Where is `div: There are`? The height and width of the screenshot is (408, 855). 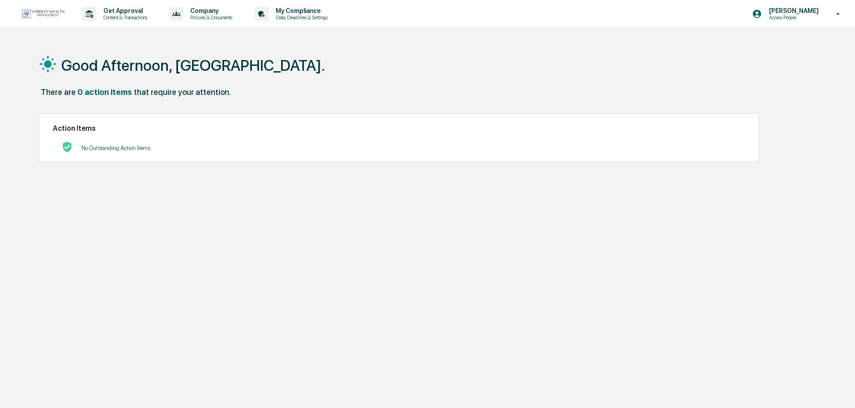 div: There are is located at coordinates (58, 92).